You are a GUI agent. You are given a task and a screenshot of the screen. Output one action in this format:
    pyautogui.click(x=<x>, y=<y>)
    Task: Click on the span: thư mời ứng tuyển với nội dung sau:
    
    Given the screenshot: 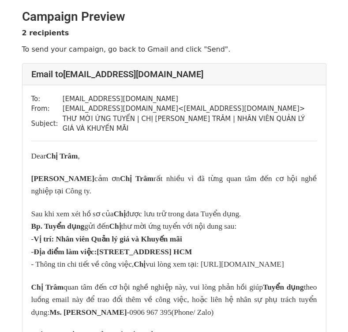 What is the action you would take?
    pyautogui.click(x=179, y=226)
    